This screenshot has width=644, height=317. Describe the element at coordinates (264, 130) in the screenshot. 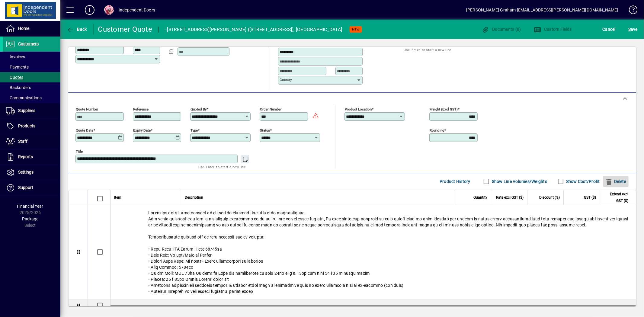

I see `mat-label: Status` at that location.